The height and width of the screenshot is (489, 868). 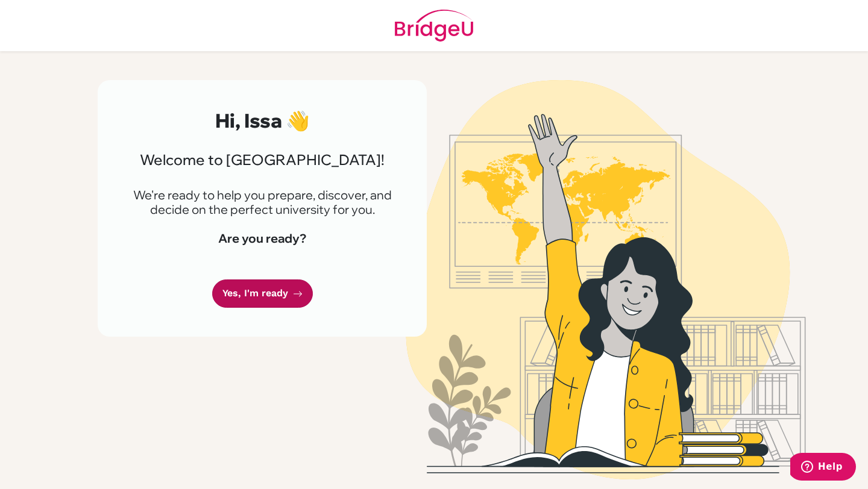 What do you see at coordinates (262, 239) in the screenshot?
I see `h4: Are you ready?` at bounding box center [262, 239].